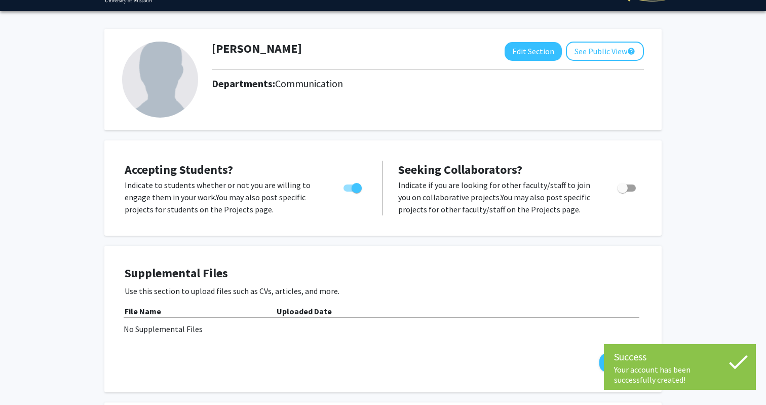 The height and width of the screenshot is (405, 766). Describe the element at coordinates (533, 51) in the screenshot. I see `button: Edit Section` at that location.